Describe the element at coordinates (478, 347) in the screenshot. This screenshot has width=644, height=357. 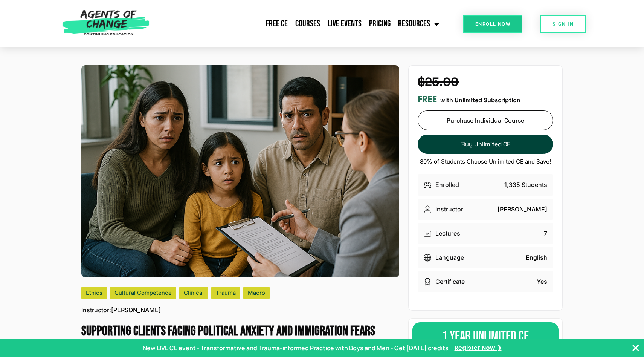
I see `span: Register Now ❯` at that location.